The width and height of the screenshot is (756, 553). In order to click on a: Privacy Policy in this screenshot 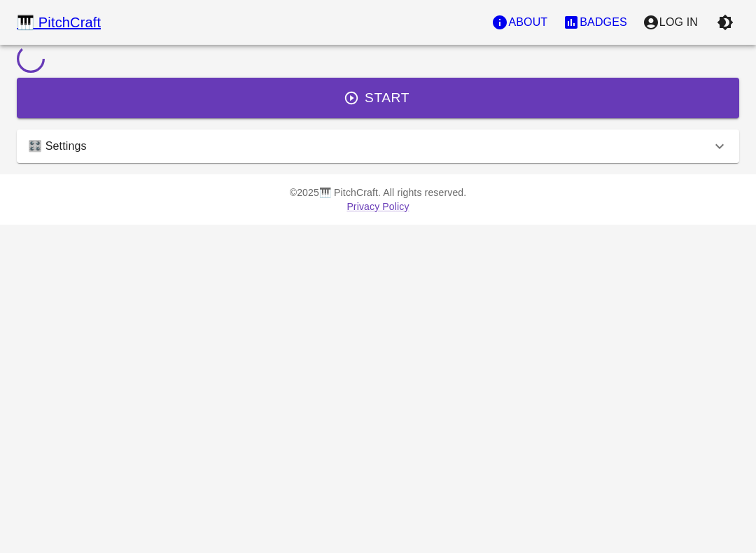, I will do `click(377, 206)`.